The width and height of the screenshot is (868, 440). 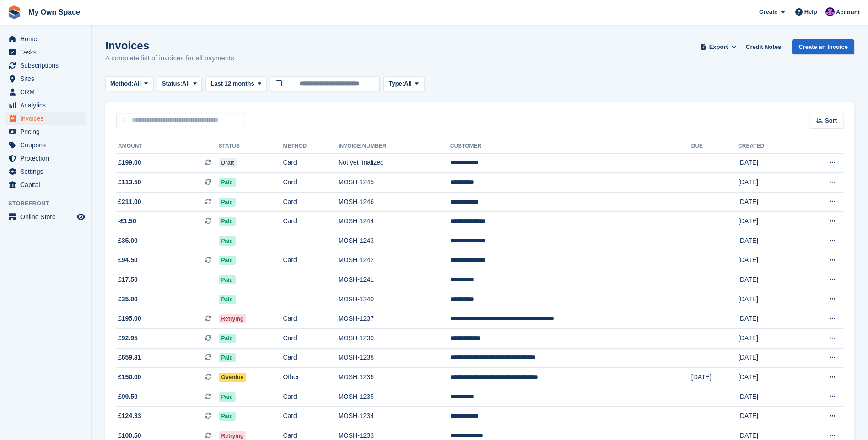 I want to click on a: My Own Space, so click(x=54, y=12).